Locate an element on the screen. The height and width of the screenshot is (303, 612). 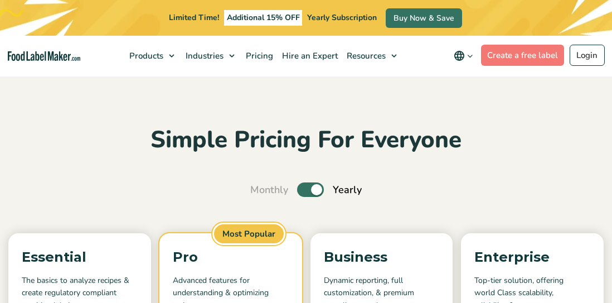
a: Industries is located at coordinates (210, 56).